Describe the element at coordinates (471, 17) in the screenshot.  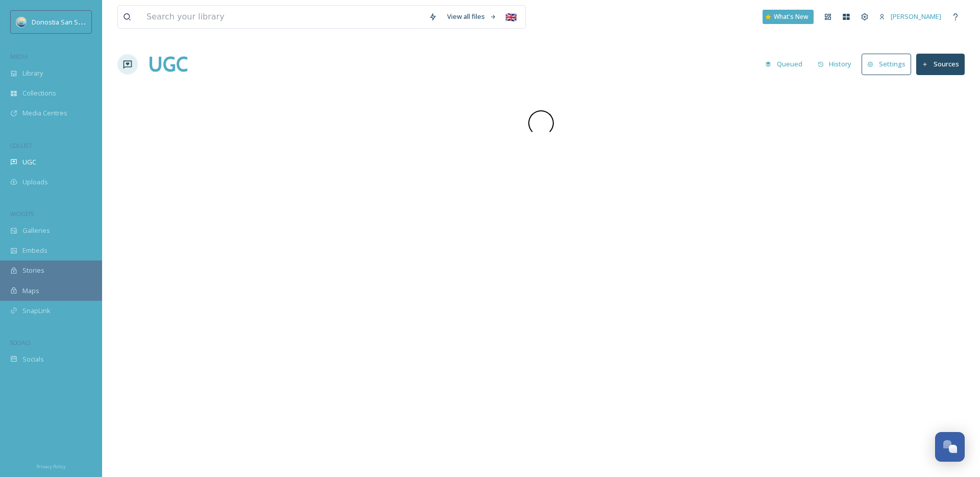
I see `div: View all files` at that location.